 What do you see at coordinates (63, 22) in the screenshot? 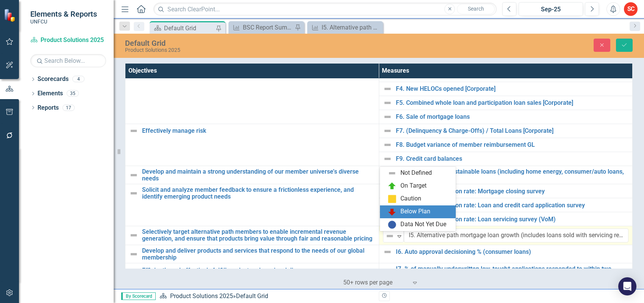
I see `small: UNFCU` at bounding box center [63, 22].